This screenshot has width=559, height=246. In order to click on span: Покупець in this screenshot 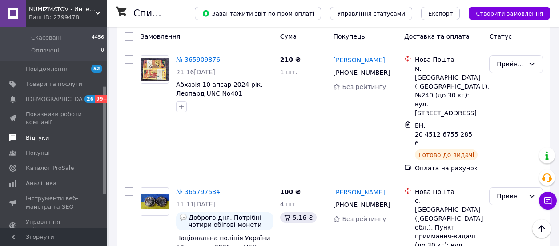, I will do `click(349, 36)`.